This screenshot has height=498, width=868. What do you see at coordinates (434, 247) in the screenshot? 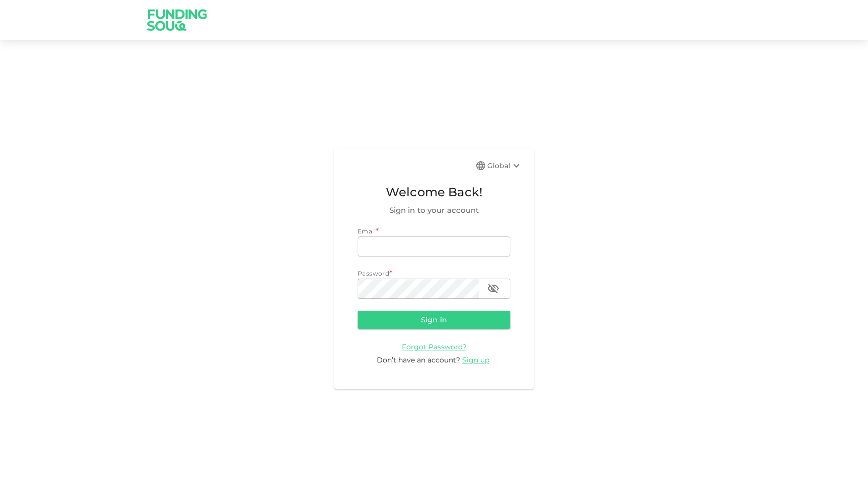
I see `div: email` at bounding box center [434, 247].